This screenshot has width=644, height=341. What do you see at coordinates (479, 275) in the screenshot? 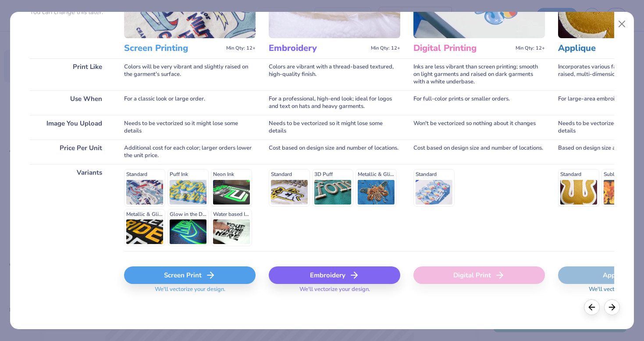
I see `div: Digital Print` at bounding box center [479, 275].